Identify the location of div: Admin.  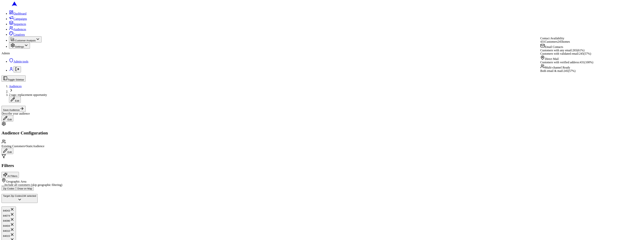
(322, 53).